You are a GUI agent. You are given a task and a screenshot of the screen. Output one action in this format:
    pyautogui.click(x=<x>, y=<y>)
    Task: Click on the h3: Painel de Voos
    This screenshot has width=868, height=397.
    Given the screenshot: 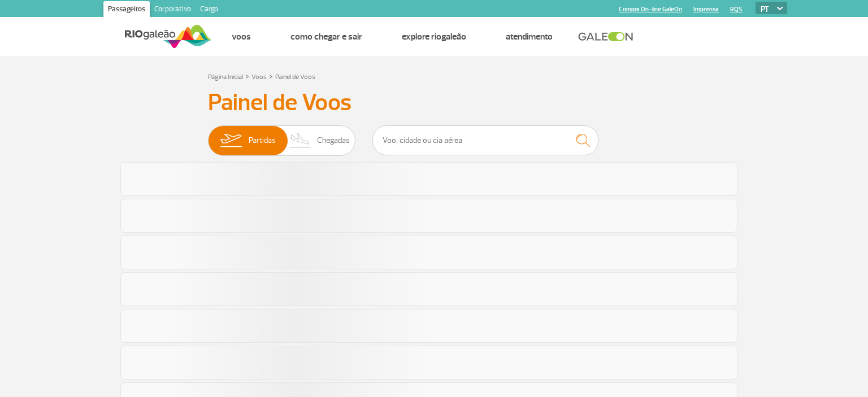 What is the action you would take?
    pyautogui.click(x=434, y=103)
    